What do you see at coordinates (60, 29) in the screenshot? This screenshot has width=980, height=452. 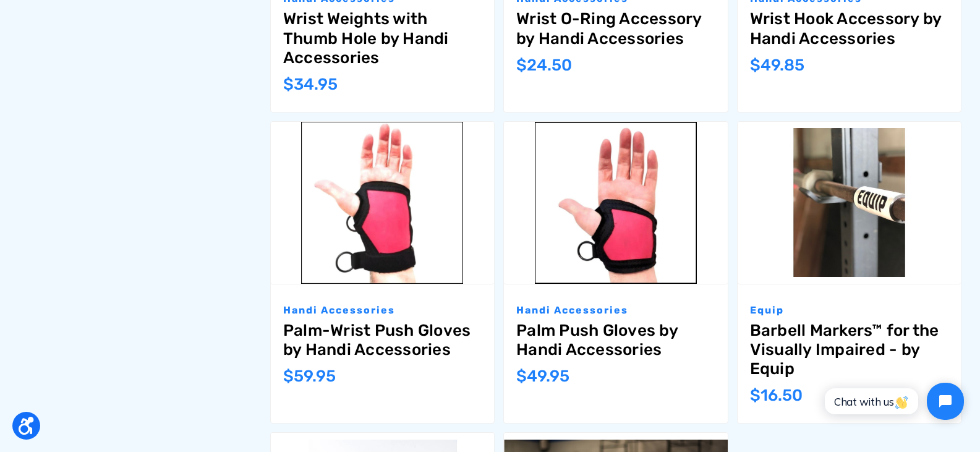 I see `button: Chat with us👋` at bounding box center [60, 29].